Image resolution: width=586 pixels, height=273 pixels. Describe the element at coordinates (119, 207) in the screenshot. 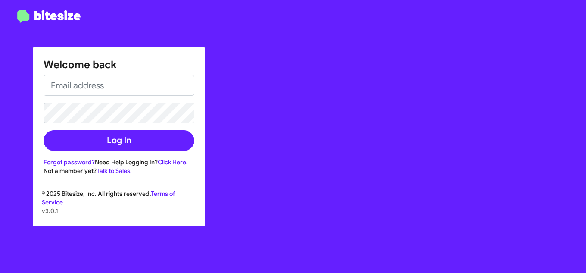

I see `div: © 2025 Bitesize, Inc. All rights reserved.` at that location.